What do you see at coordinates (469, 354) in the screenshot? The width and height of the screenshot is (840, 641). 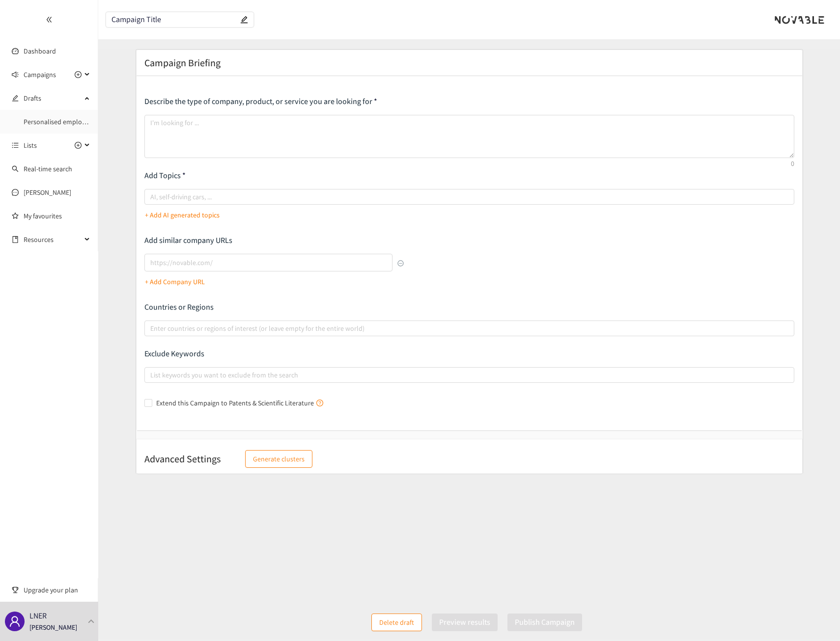 I see `p: Exclude Keywords` at bounding box center [469, 354].